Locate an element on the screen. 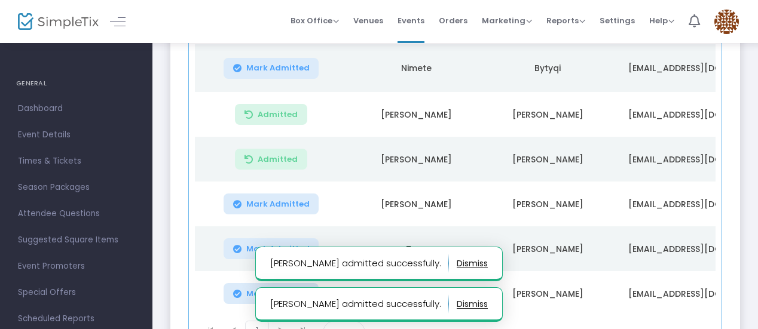 This screenshot has width=758, height=329. span: Events is located at coordinates (410, 20).